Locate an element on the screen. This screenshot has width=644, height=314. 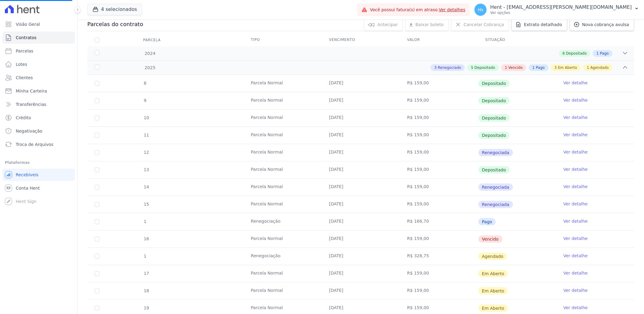
span: 19 is located at coordinates (146, 307).